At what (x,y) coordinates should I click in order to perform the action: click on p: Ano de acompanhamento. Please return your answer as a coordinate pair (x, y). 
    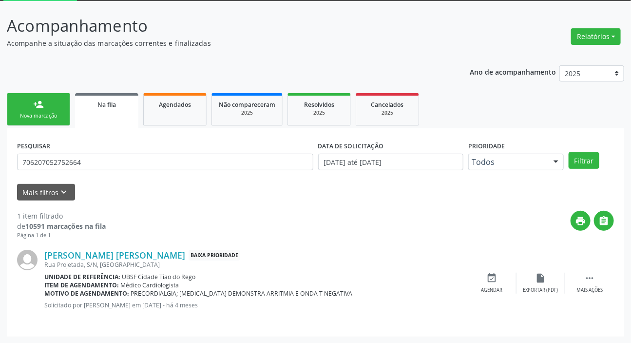
    Looking at the image, I should click on (513, 71).